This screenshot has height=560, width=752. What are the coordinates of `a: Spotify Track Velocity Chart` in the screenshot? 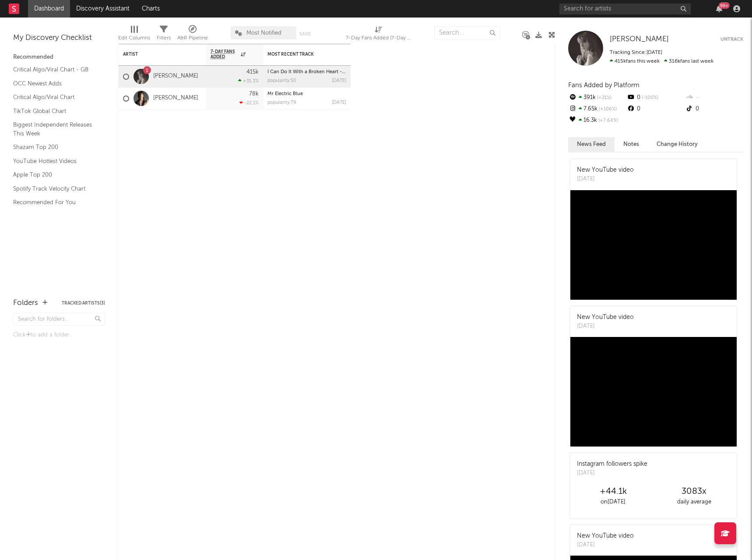 It's located at (55, 189).